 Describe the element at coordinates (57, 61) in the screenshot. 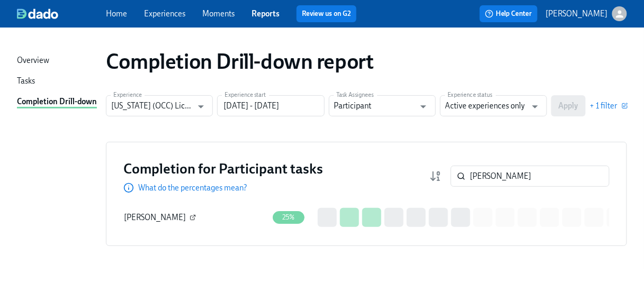

I see `a: Overview` at that location.